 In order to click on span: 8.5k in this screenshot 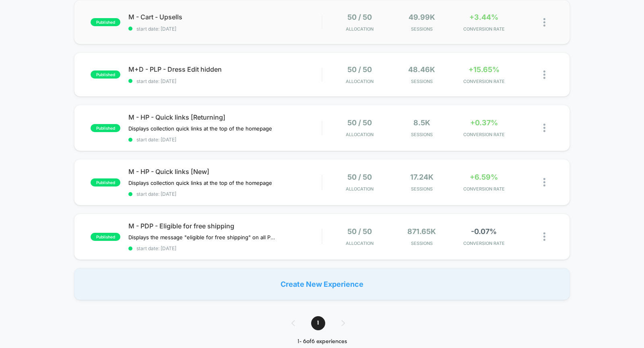, I will do `click(421, 122)`.